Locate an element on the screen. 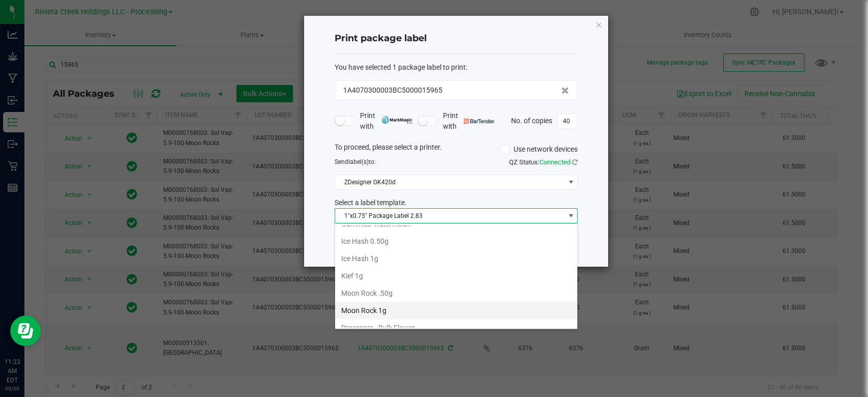  span: Send to: is located at coordinates (355, 162).